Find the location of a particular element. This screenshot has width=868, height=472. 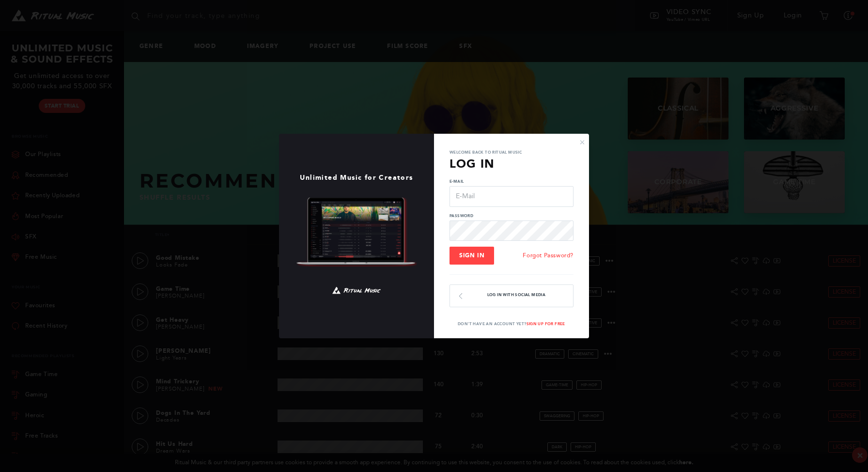

button: Log In with Social Media is located at coordinates (511, 296).